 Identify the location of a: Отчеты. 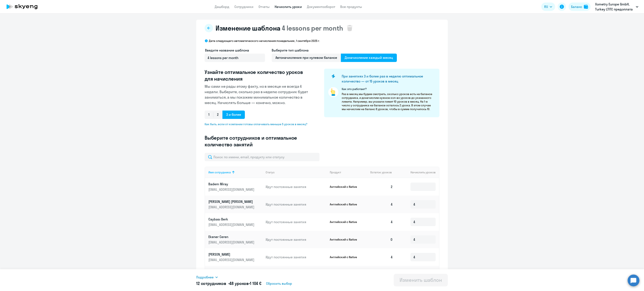
(264, 7).